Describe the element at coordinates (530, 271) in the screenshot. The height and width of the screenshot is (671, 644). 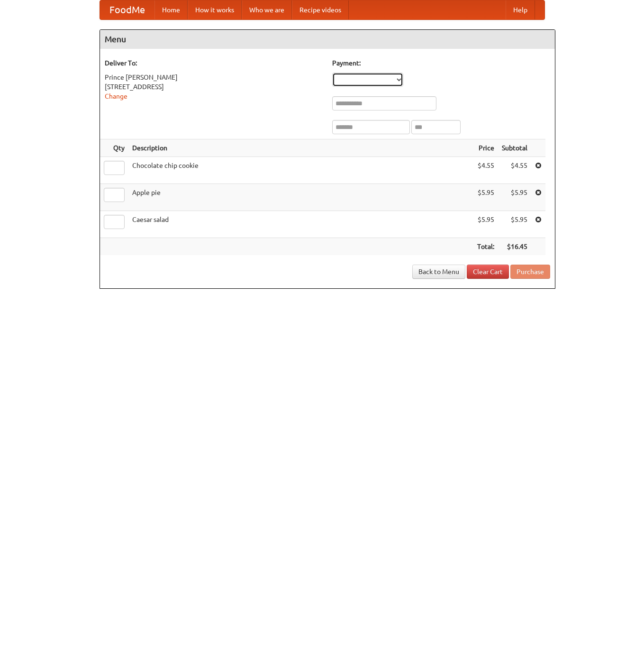
I see `button: Purchase` at that location.